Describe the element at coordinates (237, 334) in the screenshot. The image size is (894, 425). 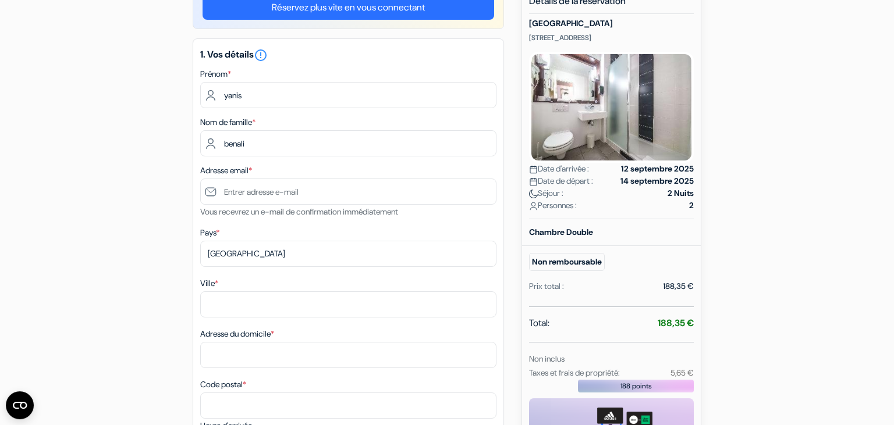
I see `label: Adresse du domicile` at that location.